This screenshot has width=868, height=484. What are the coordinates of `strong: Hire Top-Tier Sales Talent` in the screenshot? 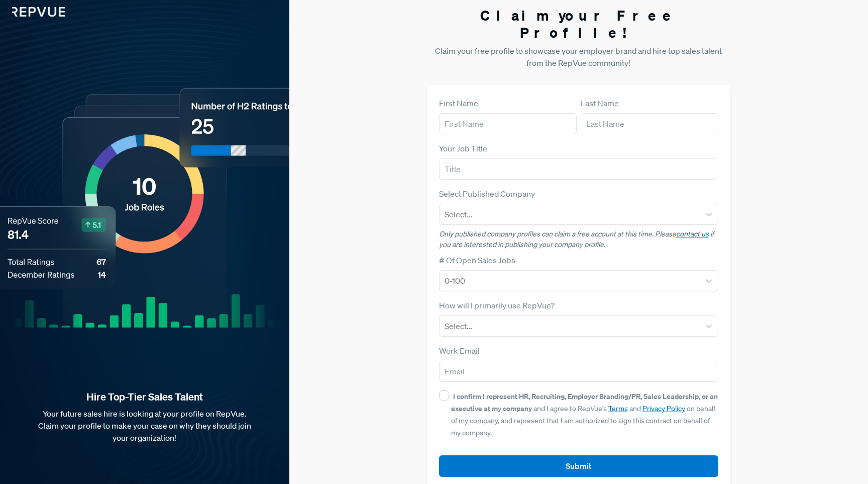 It's located at (145, 397).